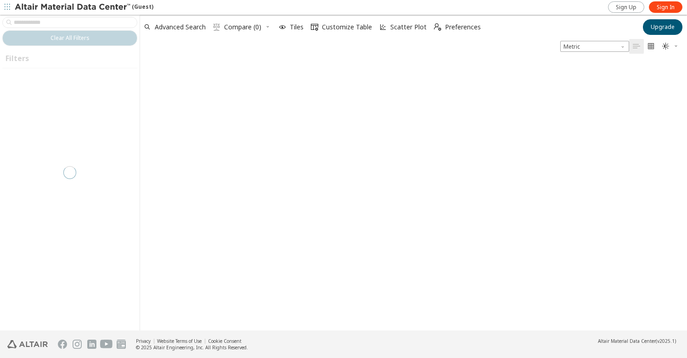 This screenshot has height=358, width=687. I want to click on div: © 2025 Altair Engineering, Inc. All Rights Reserved., so click(192, 348).